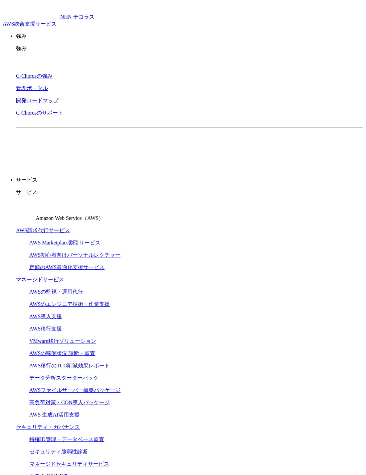 This screenshot has width=366, height=475. Describe the element at coordinates (40, 113) in the screenshot. I see `a: C-Chorusのサポート` at that location.